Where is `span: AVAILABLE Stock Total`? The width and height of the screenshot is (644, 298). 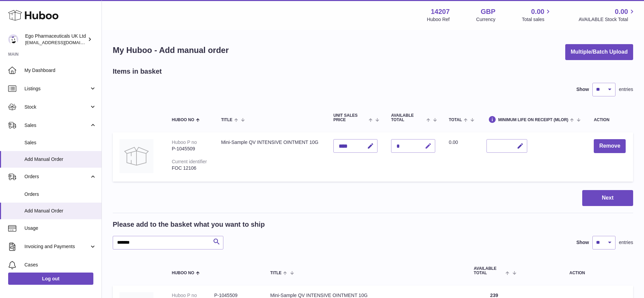
span: AVAILABLE Stock Total is located at coordinates (607, 19).